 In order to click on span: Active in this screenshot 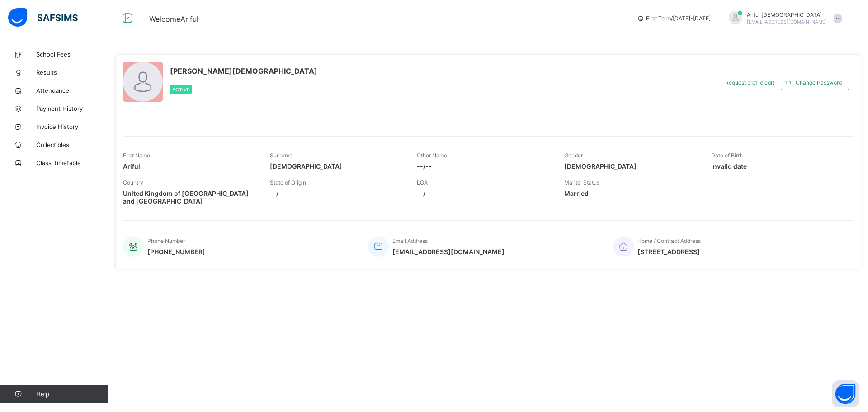, I will do `click(181, 90)`.